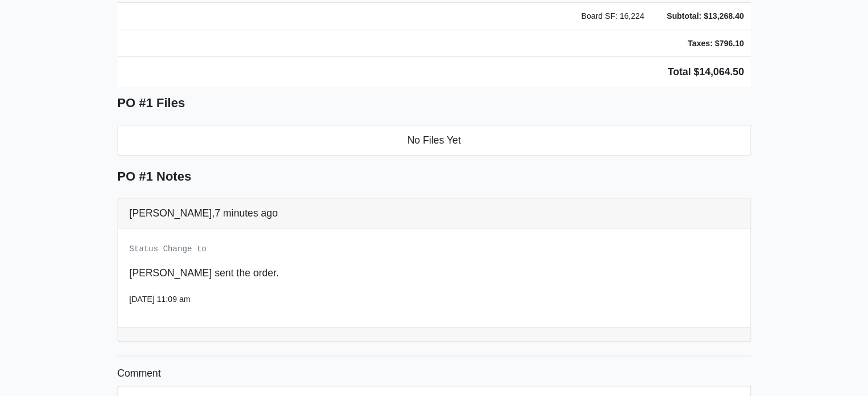  Describe the element at coordinates (246, 213) in the screenshot. I see `span: 7 minutes ago` at that location.